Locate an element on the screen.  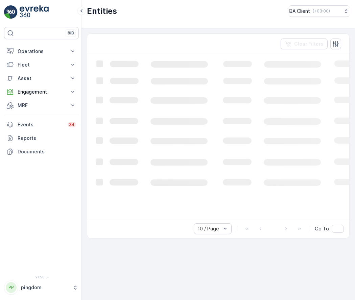
p: Fleet is located at coordinates (41, 65).